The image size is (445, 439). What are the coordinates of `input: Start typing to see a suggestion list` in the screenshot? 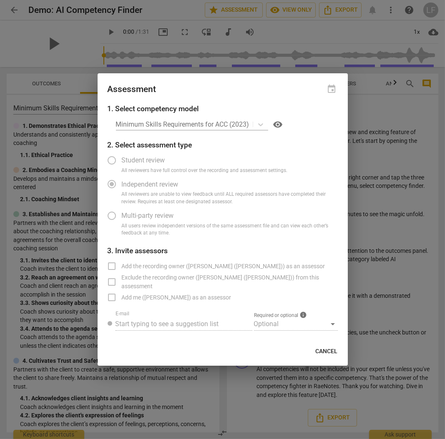 It's located at (184, 324).